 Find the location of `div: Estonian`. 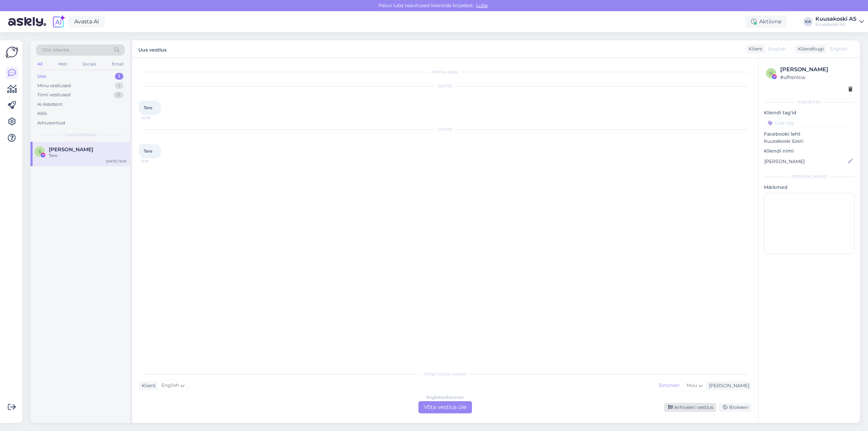

div: Estonian is located at coordinates (669, 385).